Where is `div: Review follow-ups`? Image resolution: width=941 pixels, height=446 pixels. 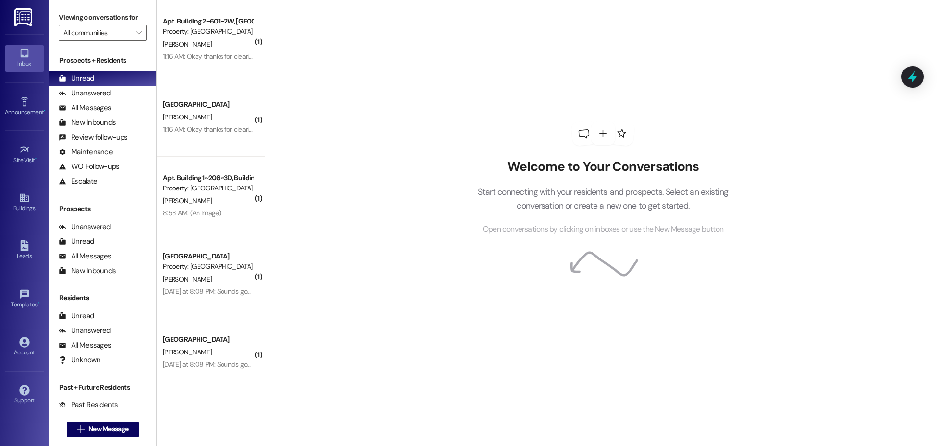 div: Review follow-ups is located at coordinates (93, 137).